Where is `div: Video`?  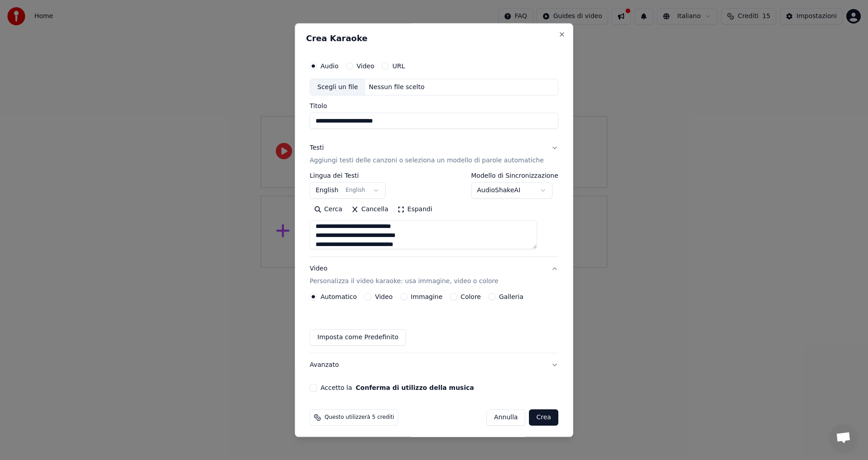
div: Video is located at coordinates (404, 276).